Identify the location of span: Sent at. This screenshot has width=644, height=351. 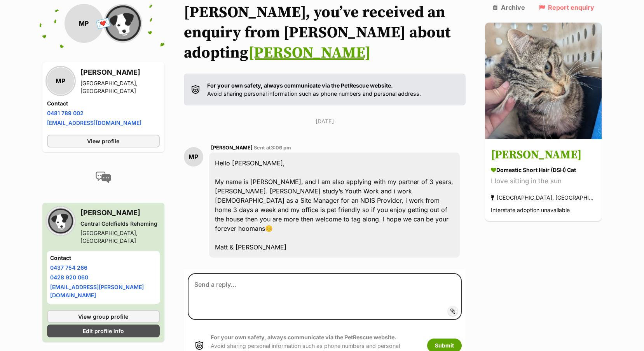
(272, 148).